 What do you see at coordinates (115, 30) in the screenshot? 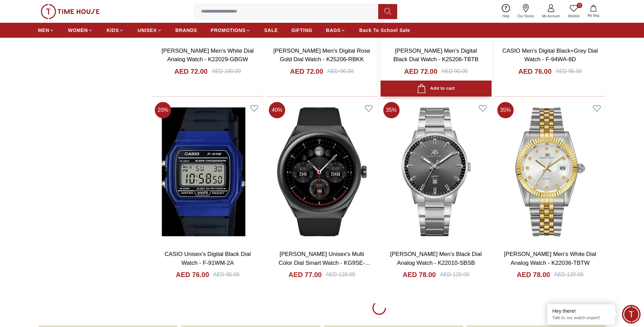
I see `a: KIDS` at bounding box center [115, 30].